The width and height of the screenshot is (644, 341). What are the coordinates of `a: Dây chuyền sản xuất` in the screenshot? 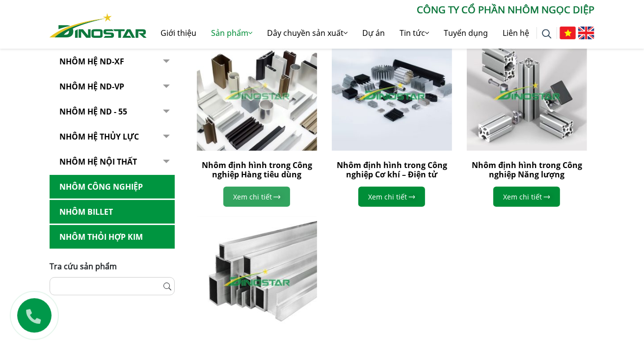 It's located at (307, 33).